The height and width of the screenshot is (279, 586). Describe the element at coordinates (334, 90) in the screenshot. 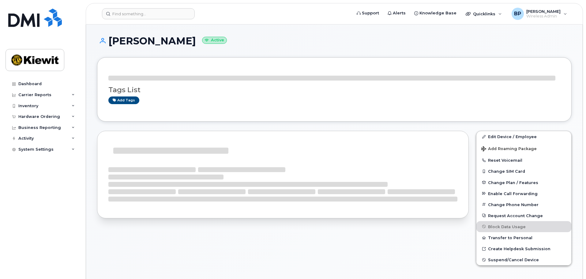

I see `h3: Tags List` at that location.